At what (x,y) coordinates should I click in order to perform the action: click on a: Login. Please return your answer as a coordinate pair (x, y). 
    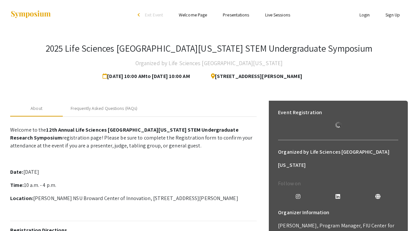
    Looking at the image, I should click on (365, 15).